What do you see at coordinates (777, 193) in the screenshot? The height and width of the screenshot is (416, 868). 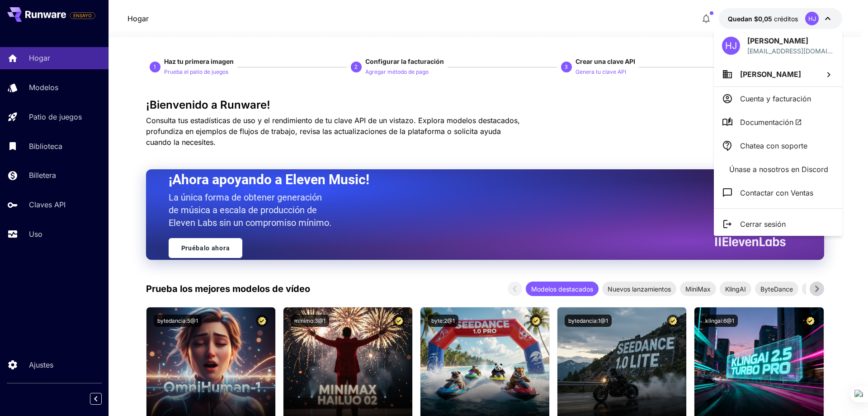 I see `font: Contactar con Ventas` at bounding box center [777, 193].